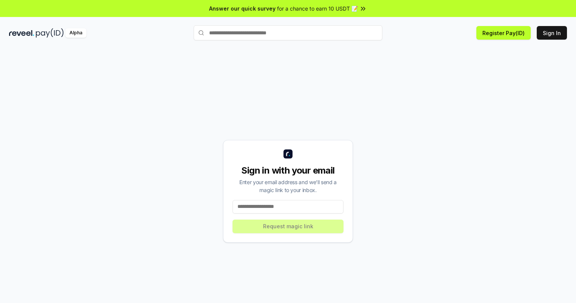  Describe the element at coordinates (288, 171) in the screenshot. I see `div: Sign in with your email` at that location.